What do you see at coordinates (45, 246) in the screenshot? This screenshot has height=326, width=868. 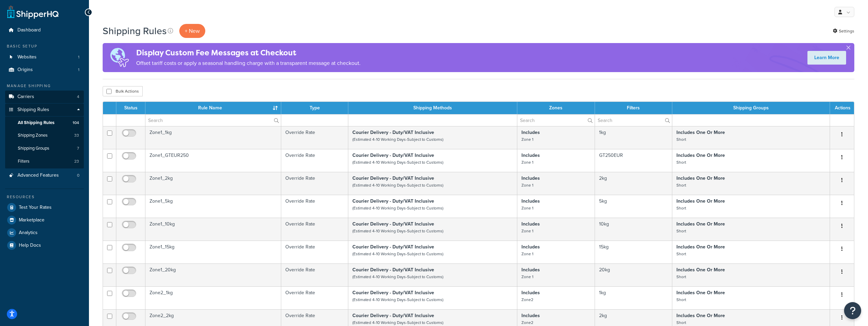 I see `li: Help Docs` at bounding box center [45, 246].